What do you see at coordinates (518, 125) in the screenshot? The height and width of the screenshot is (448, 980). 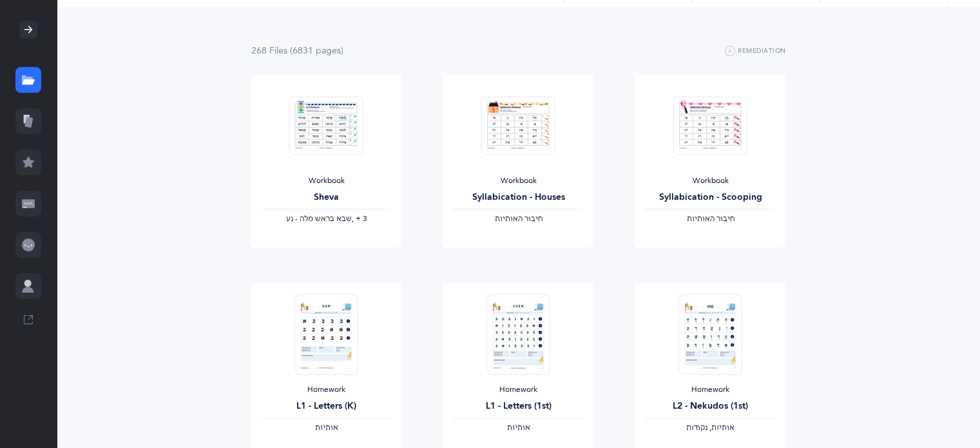 I see `img: Syllabication-Workbook-Level-1-EN_Red_Houses_thumbnail_1741114032.png` at bounding box center [518, 125].